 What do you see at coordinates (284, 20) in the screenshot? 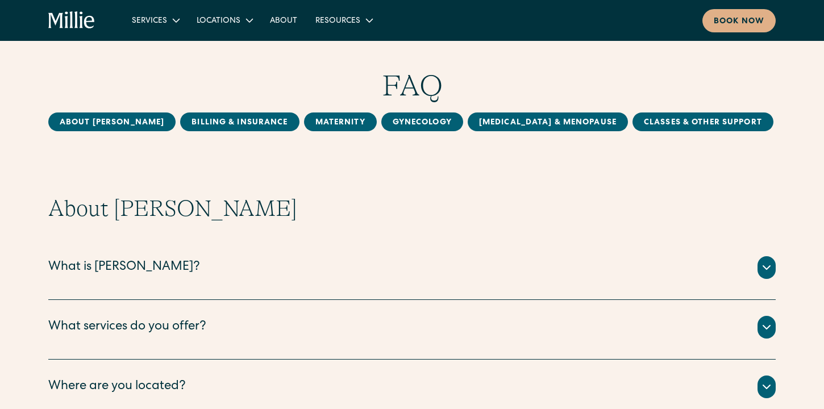
I see `a: About` at bounding box center [284, 20].